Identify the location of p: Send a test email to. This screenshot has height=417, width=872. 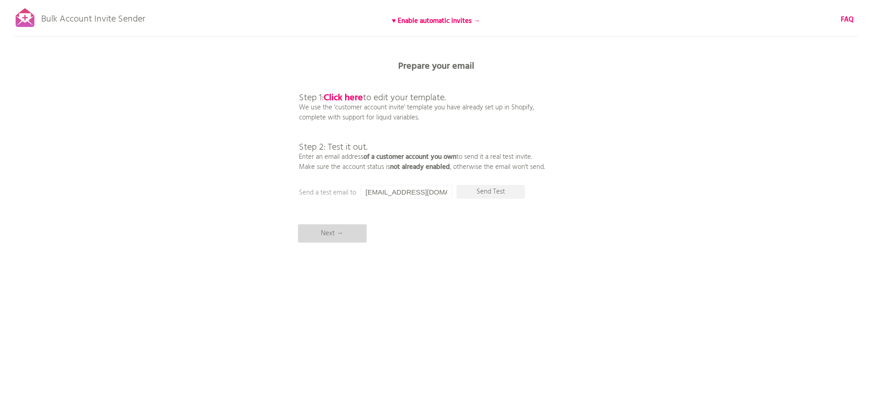
(390, 193).